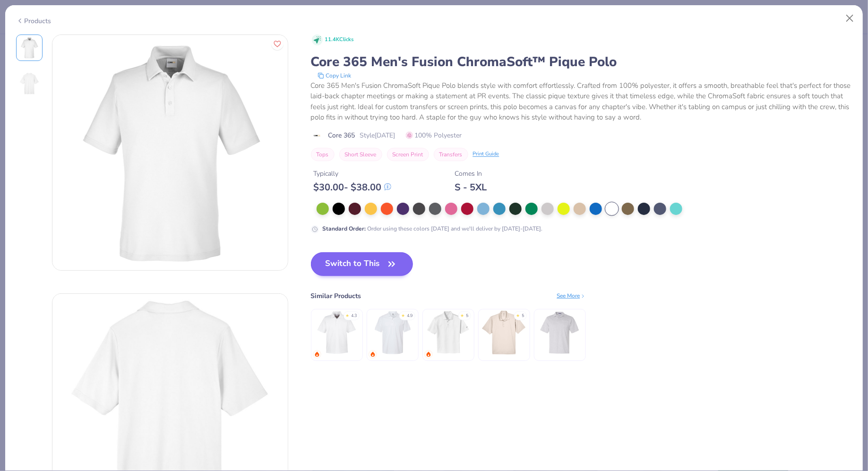 The width and height of the screenshot is (868, 471). What do you see at coordinates (850, 18) in the screenshot?
I see `button: Close` at bounding box center [850, 18].